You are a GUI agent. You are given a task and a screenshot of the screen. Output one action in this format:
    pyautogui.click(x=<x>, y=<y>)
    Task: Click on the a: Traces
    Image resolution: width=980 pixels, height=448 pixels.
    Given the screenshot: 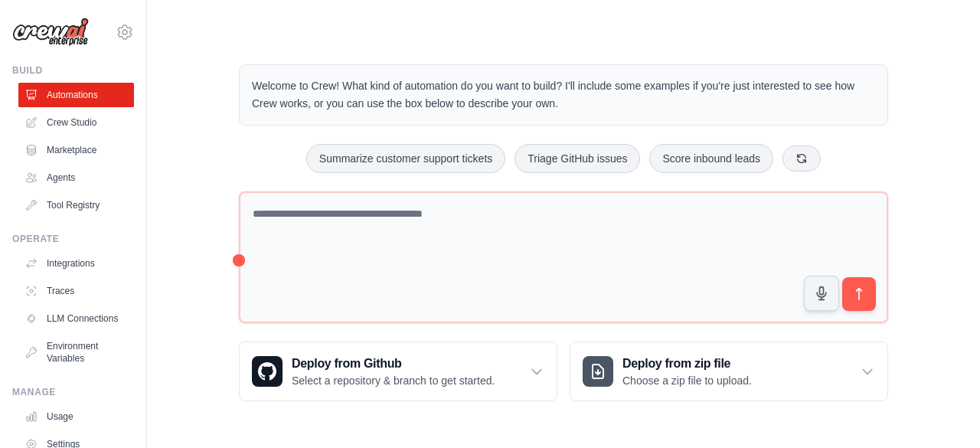 What is the action you would take?
    pyautogui.click(x=76, y=291)
    